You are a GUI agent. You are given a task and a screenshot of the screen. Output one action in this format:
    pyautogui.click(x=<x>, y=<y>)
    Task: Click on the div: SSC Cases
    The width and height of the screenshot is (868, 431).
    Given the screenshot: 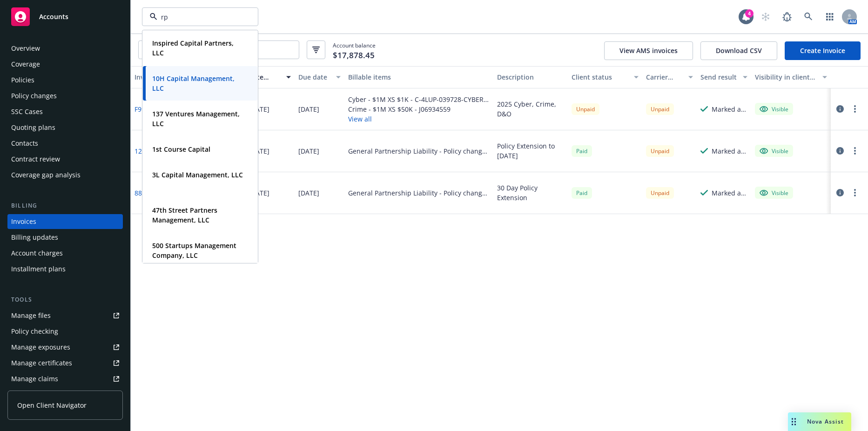 What is the action you would take?
    pyautogui.click(x=27, y=112)
    